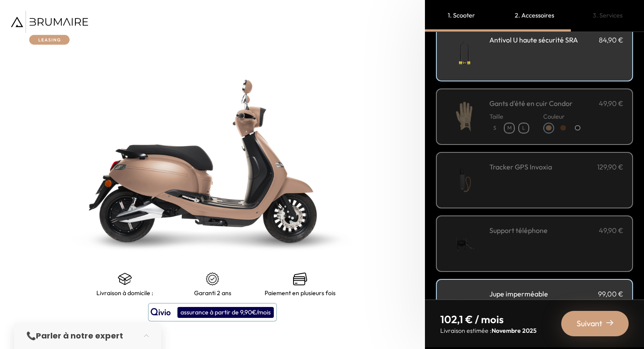 This screenshot has width=644, height=349. Describe the element at coordinates (523, 128) in the screenshot. I see `p: L` at that location.